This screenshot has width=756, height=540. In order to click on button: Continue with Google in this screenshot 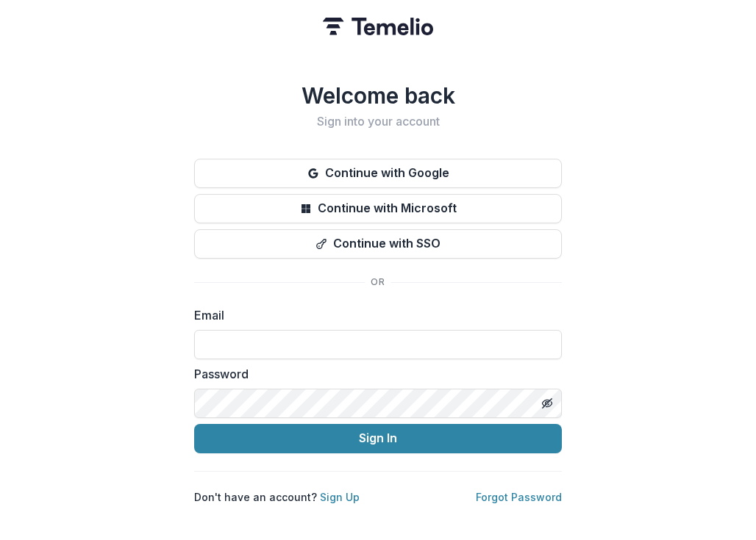, I will do `click(378, 173)`.